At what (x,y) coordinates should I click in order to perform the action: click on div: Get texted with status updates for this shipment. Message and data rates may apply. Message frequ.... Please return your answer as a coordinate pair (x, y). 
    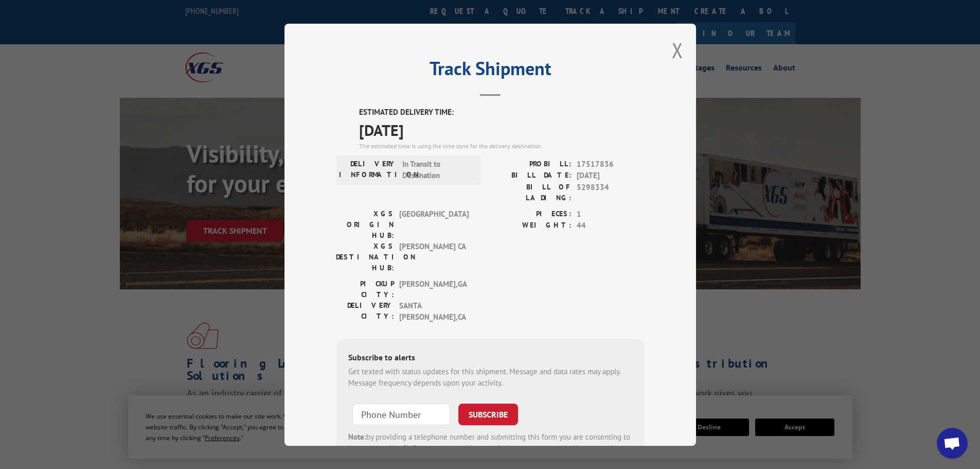
    Looking at the image, I should click on (490, 377).